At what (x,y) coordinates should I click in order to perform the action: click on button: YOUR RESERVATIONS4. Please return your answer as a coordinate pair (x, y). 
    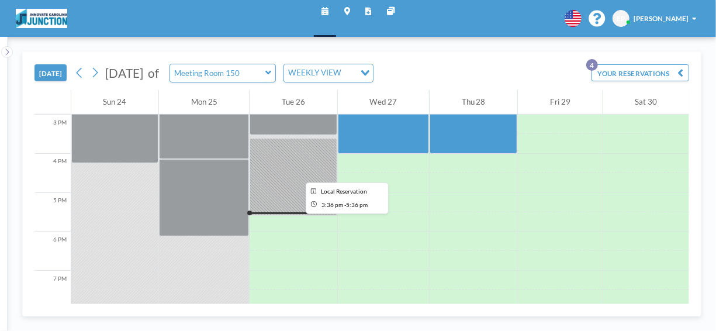
    Looking at the image, I should click on (640, 73).